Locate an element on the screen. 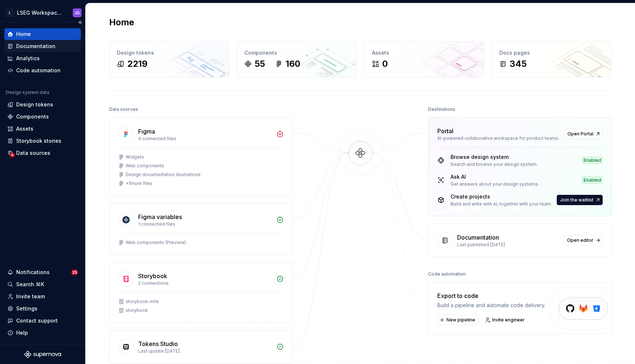 This screenshot has width=635, height=364. a: Settings is located at coordinates (43, 309).